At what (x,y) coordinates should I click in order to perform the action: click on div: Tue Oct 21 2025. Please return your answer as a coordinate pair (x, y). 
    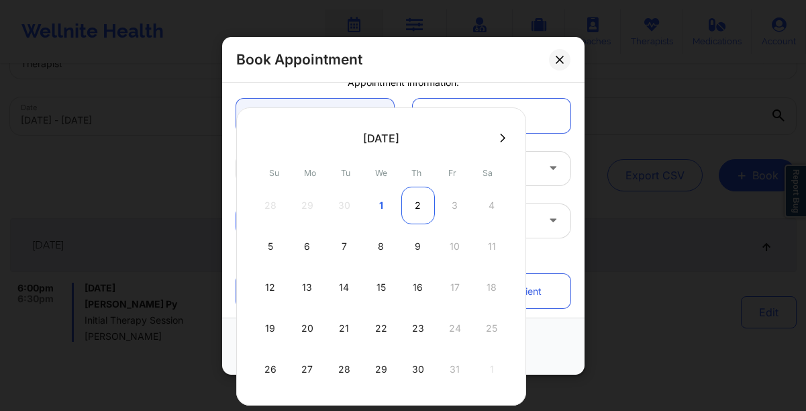
    Looking at the image, I should click on (344, 328).